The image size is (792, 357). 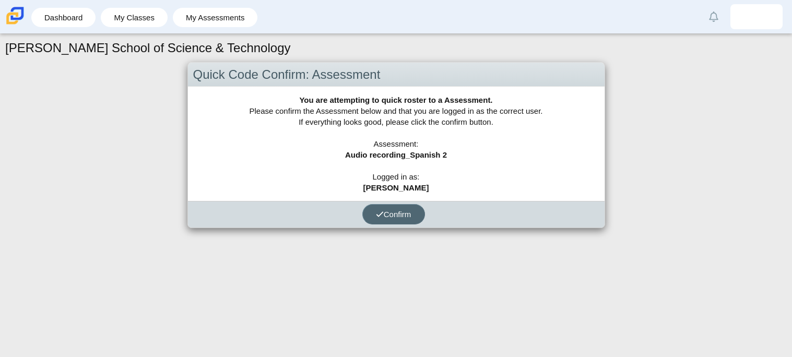 What do you see at coordinates (394, 214) in the screenshot?
I see `span: Confirm` at bounding box center [394, 214].